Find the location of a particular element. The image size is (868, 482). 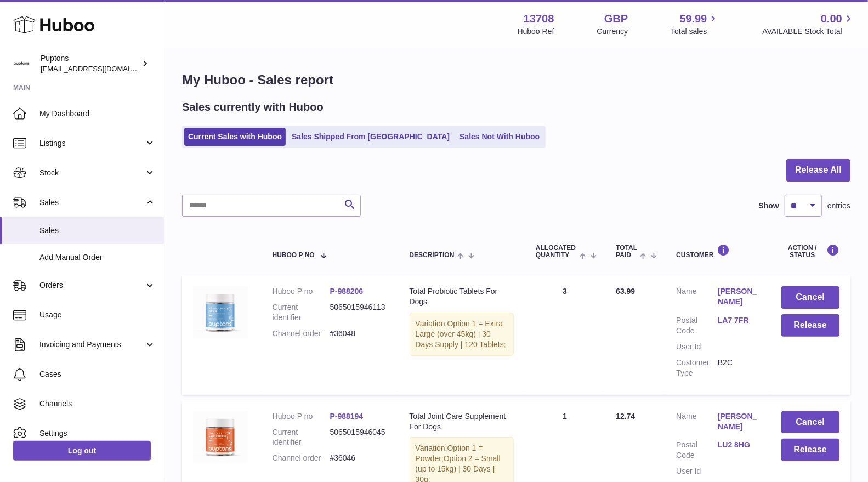

h1: My Huboo - Sales report is located at coordinates (516, 80).